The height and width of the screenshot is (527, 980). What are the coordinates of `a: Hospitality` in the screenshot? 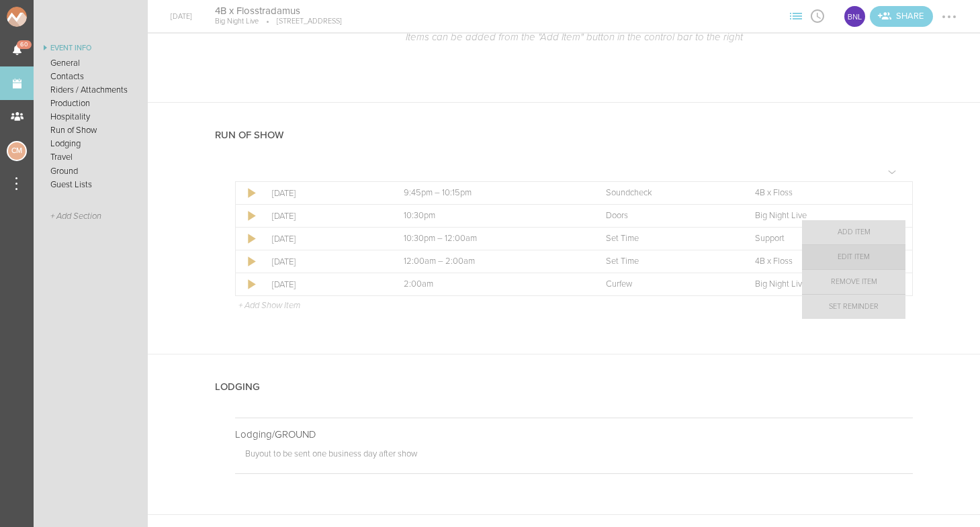 It's located at (91, 116).